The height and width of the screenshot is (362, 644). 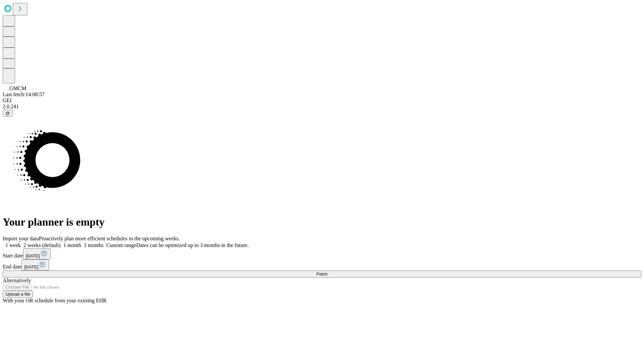 What do you see at coordinates (192, 245) in the screenshot?
I see `span: Dates can be optimized up to 3 months in the future.` at bounding box center [192, 245].